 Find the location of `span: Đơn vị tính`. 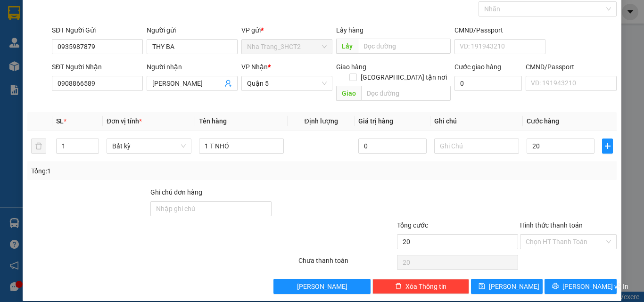

span: Đơn vị tính is located at coordinates (124, 121).